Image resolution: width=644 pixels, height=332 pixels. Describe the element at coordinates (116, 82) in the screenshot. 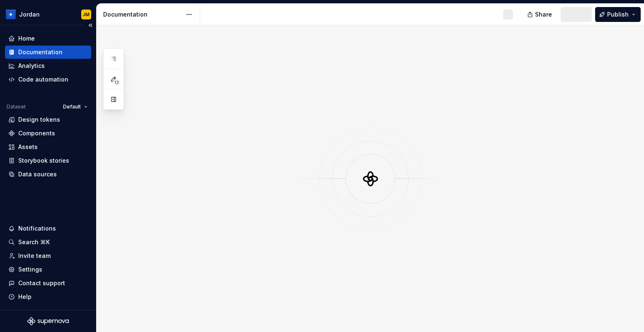

I see `span: 12` at that location.